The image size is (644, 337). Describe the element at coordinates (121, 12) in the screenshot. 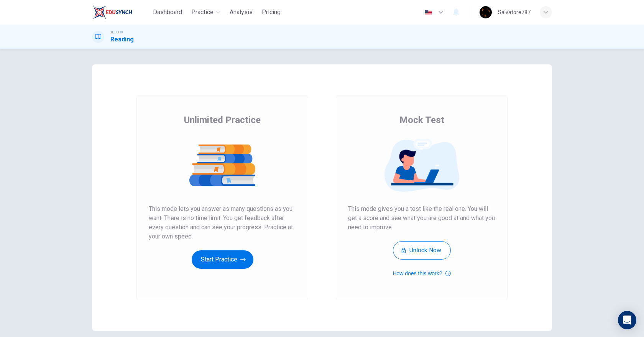

I see `a: EduSynch logo` at that location.